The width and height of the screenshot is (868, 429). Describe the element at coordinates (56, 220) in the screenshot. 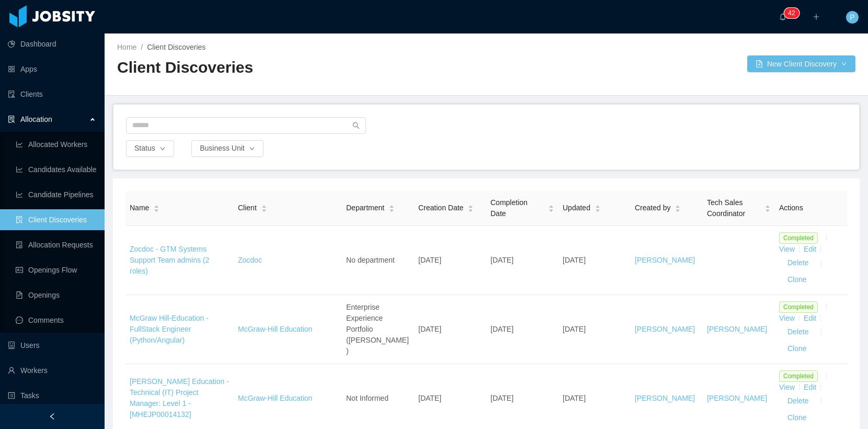

I see `a: icon: file-searchClient Discoveries` at that location.